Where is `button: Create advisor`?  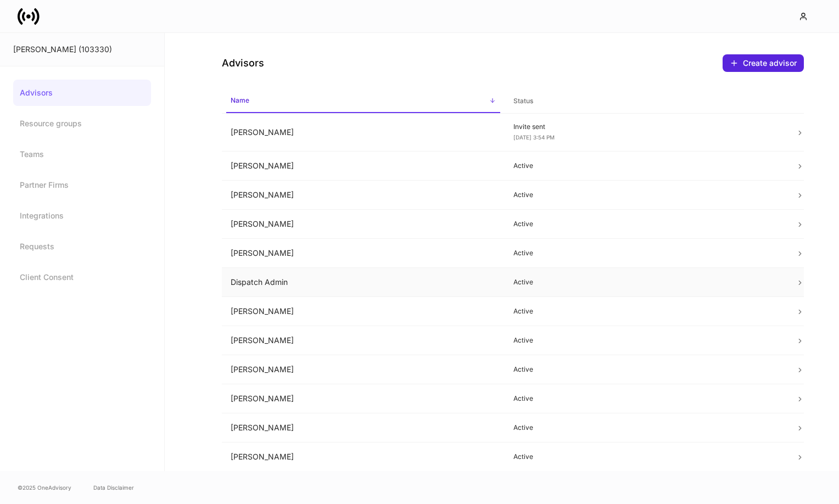
button: Create advisor is located at coordinates (763, 63).